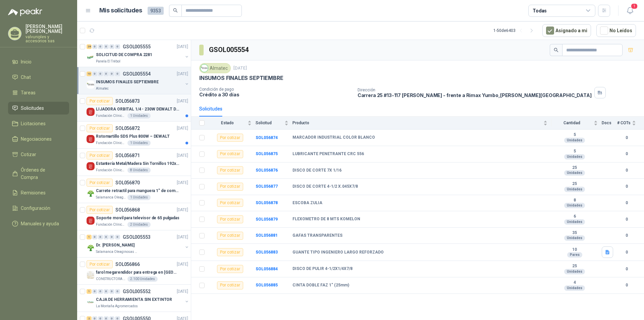 The image size is (644, 320). I want to click on div: 1 - 50 de 6403, so click(516, 30).